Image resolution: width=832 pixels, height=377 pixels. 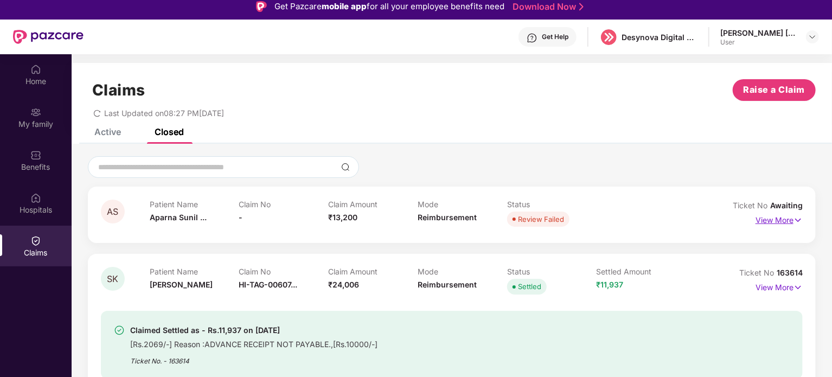 I want to click on img: svg+xml;base64,PHN2ZyBpZD0iQmVuZWZpdHMiIHhtbG5zPSJodHRwOi8vd3d3LnczLm9yZy8yMDAwL3N2ZyIgd2lkdGg9Ij..., so click(x=36, y=155).